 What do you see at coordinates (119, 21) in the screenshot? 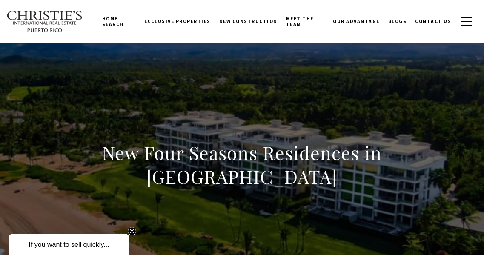
I see `a: Home Search` at bounding box center [119, 21].